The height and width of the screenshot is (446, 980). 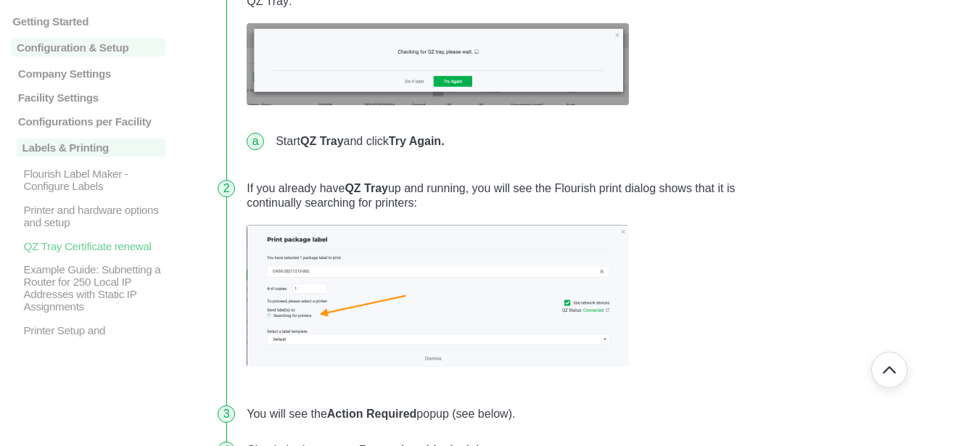 What do you see at coordinates (93, 336) in the screenshot?
I see `p: Printer Setup and Connectivity Guide` at bounding box center [93, 336].